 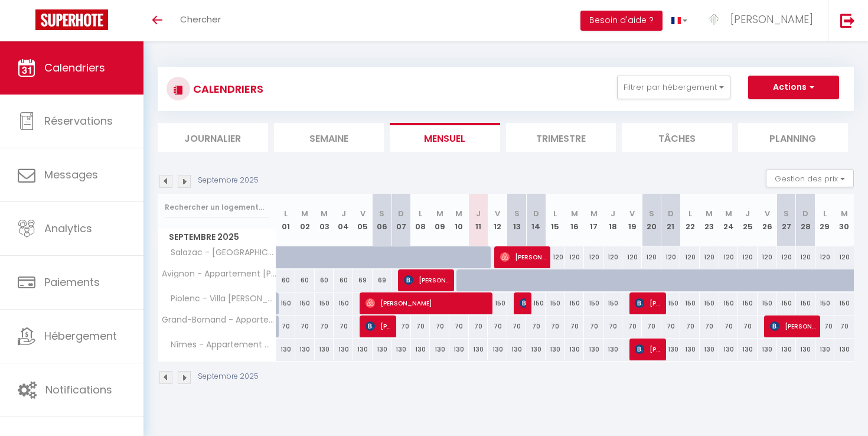 What do you see at coordinates (651, 220) in the screenshot?
I see `th: 20` at bounding box center [651, 220].